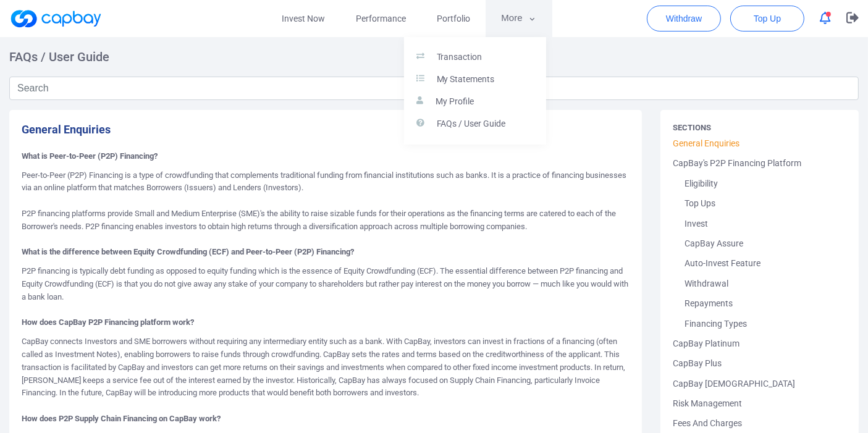 The width and height of the screenshot is (868, 433). I want to click on a: Transaction, so click(475, 58).